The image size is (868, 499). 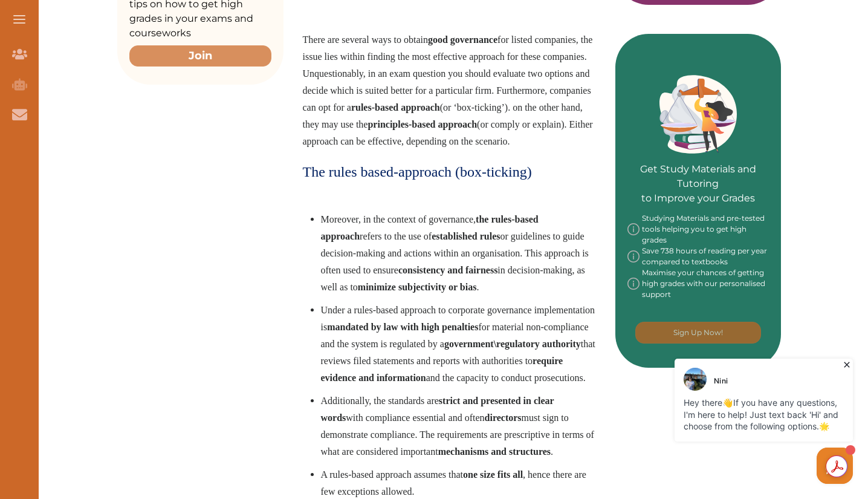 What do you see at coordinates (455, 253) in the screenshot?
I see `span: Moreover, in the context of governance, refers to the use of or guidelines to guide decision-maki...` at bounding box center [455, 253].